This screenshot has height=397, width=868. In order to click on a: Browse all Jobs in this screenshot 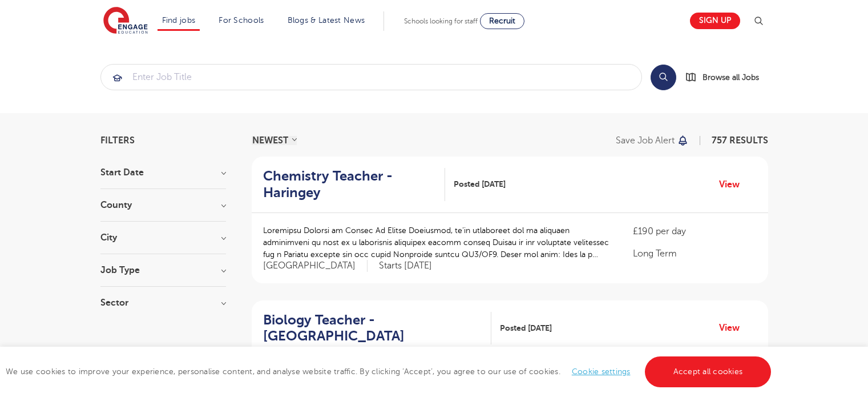, I will do `click(726, 77)`.